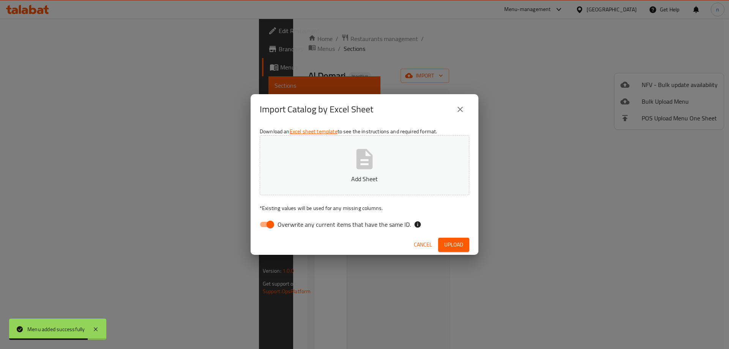 This screenshot has width=729, height=349. What do you see at coordinates (365, 208) in the screenshot?
I see `p: Existing values will be used for any missing columns.` at bounding box center [365, 208].